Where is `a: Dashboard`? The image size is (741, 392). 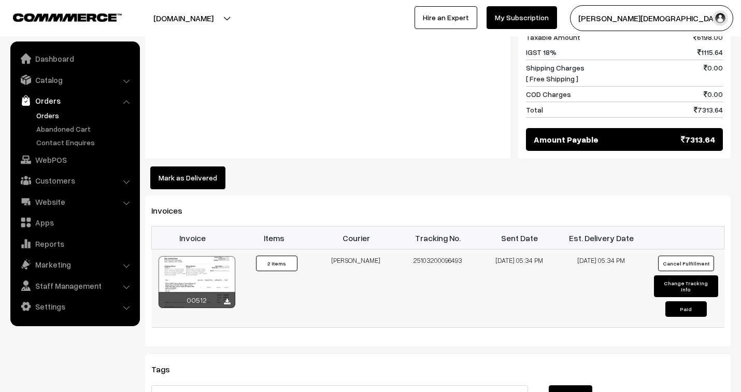 a: Dashboard is located at coordinates (75, 59).